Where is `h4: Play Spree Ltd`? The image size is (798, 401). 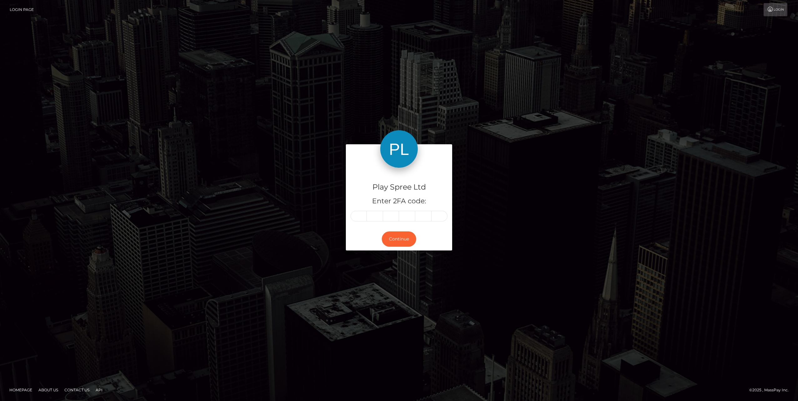 h4: Play Spree Ltd is located at coordinates (399, 187).